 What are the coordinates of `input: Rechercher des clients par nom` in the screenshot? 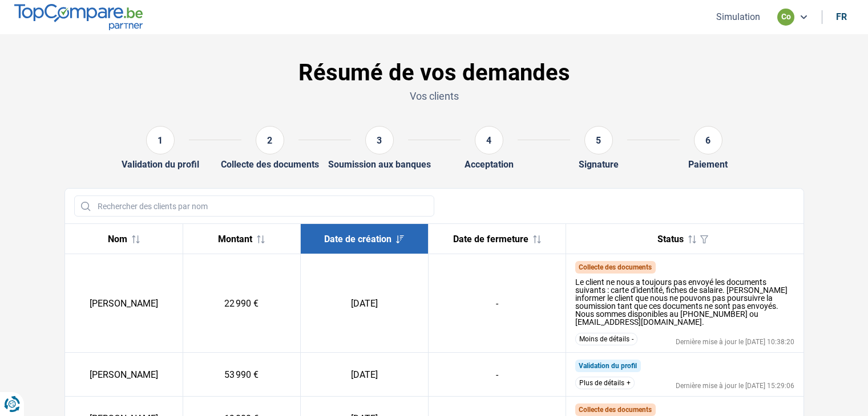 It's located at (254, 206).